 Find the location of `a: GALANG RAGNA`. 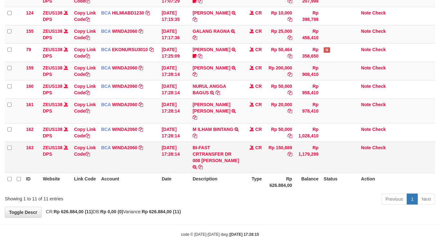

a: GALANG RAGNA is located at coordinates (211, 31).